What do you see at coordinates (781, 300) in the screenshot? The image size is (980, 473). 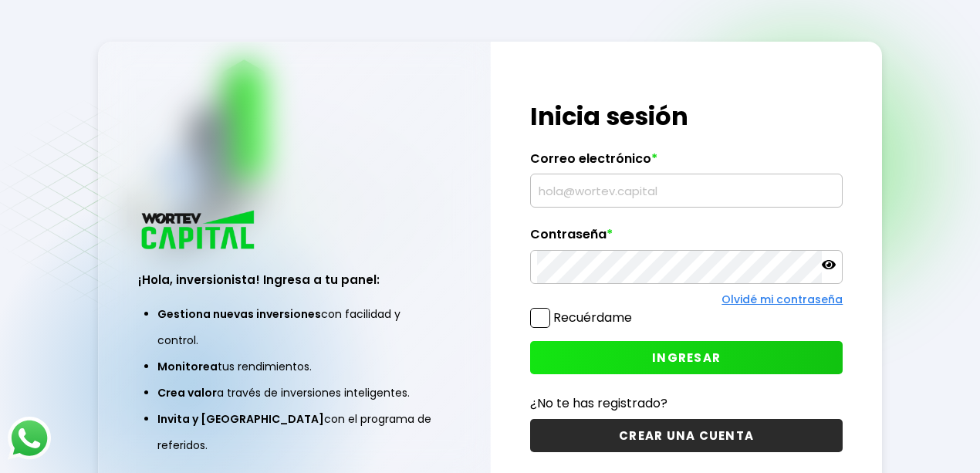 I see `a: Olvidé mi contraseña` at bounding box center [781, 300].